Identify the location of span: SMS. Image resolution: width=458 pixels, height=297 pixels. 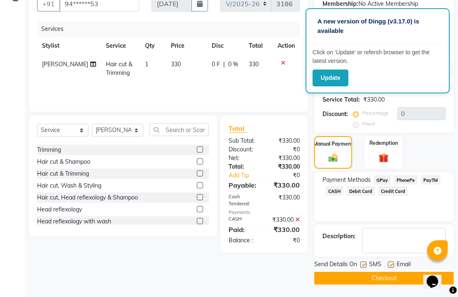
(375, 265).